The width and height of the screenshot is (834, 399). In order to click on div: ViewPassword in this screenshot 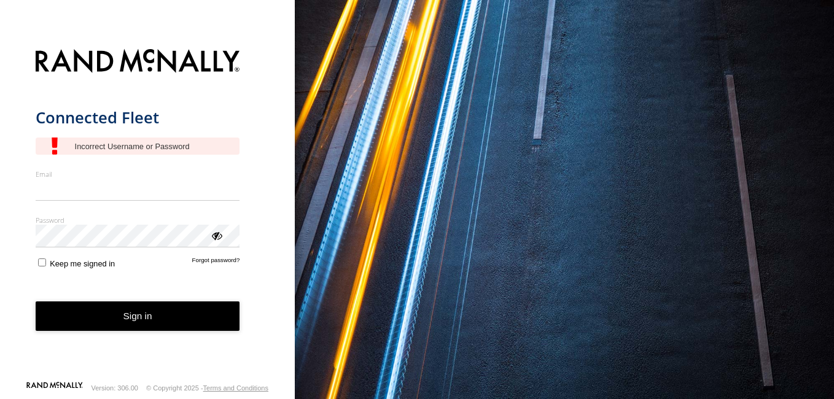, I will do `click(216, 235)`.